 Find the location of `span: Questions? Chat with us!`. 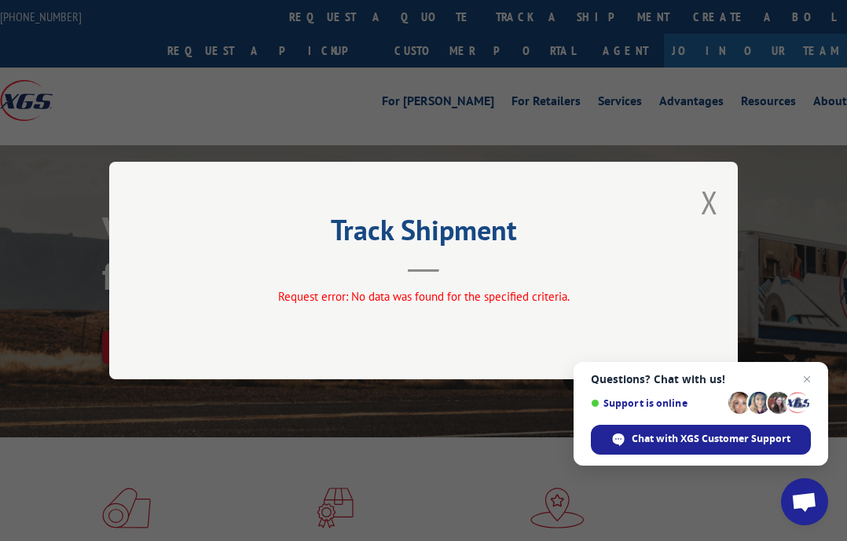

span: Questions? Chat with us! is located at coordinates (701, 380).